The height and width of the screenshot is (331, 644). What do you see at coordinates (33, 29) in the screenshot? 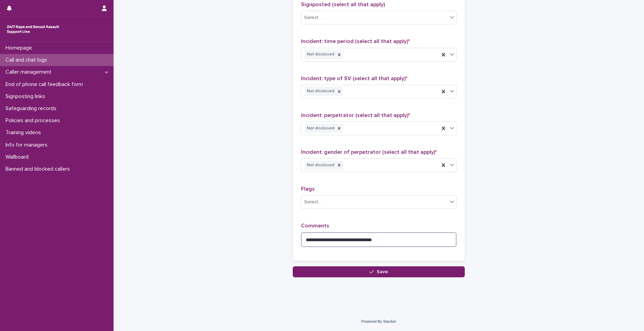
I see `img: rhQMoQhaT3yELyF149Cw` at bounding box center [33, 29].